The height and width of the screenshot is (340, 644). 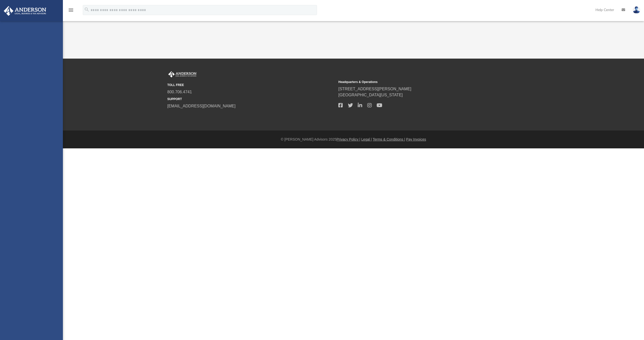 I want to click on img: User Pic, so click(x=636, y=10).